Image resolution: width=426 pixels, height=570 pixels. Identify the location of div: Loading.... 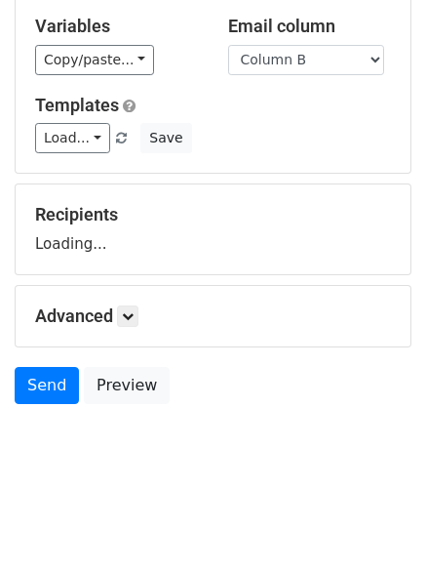
(213, 229).